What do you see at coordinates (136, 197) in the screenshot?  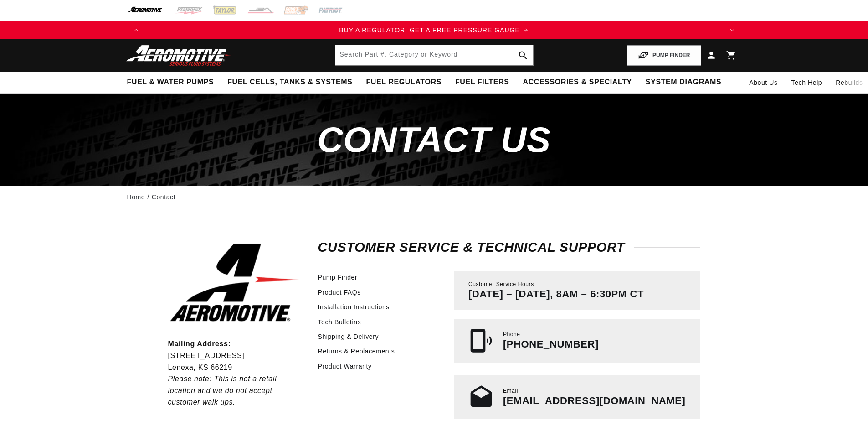 I see `a: Home` at bounding box center [136, 197].